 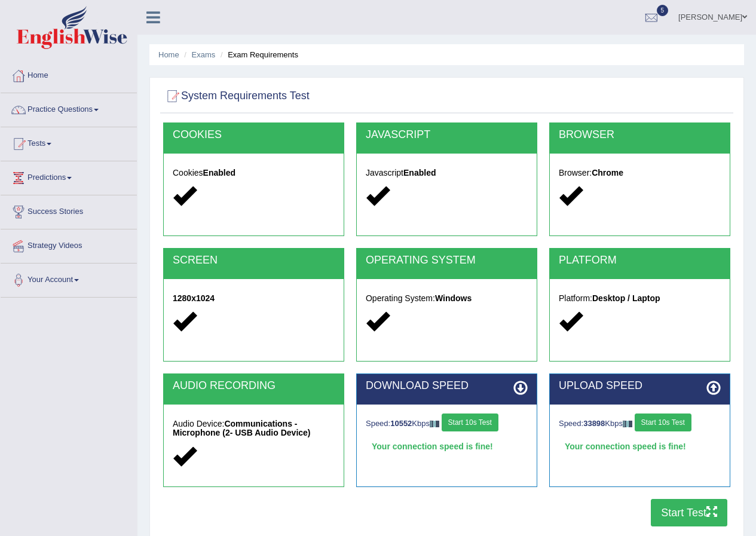 What do you see at coordinates (688, 513) in the screenshot?
I see `button: Start Test` at bounding box center [688, 513].